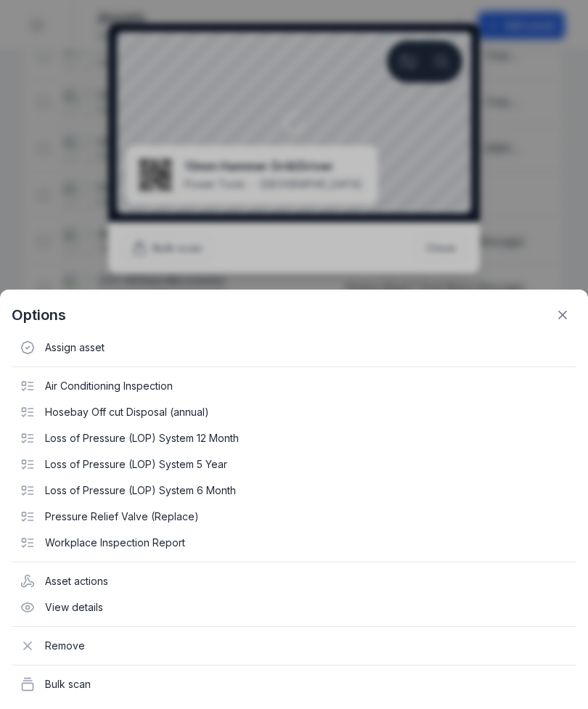 This screenshot has height=709, width=588. What do you see at coordinates (294, 386) in the screenshot?
I see `div: Air Conditioning Inspection` at bounding box center [294, 386].